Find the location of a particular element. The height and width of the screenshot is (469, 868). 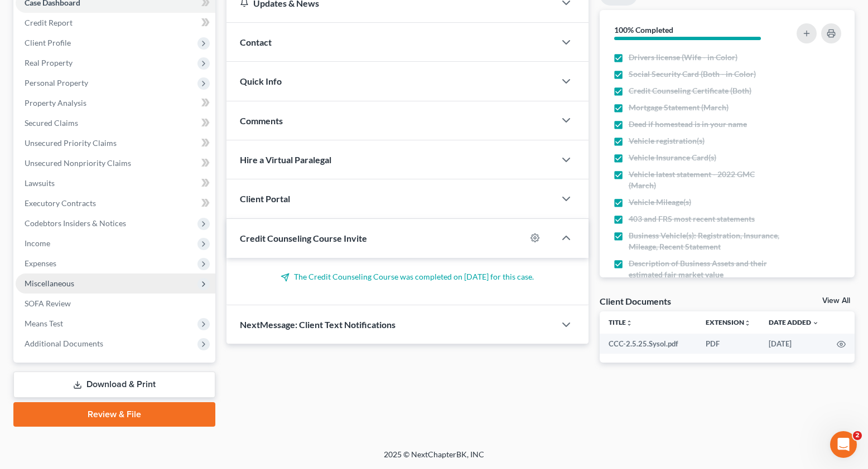

a: Titleunfold_more is located at coordinates (620, 322).